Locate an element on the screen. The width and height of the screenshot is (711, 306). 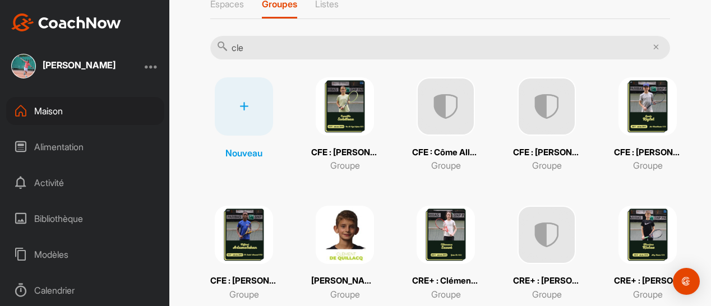
font: Maison is located at coordinates (48, 111).